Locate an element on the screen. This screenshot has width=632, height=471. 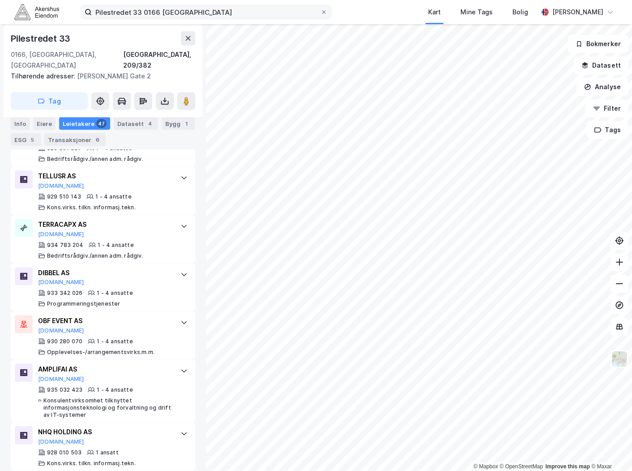
div: Bygg is located at coordinates (178, 124).